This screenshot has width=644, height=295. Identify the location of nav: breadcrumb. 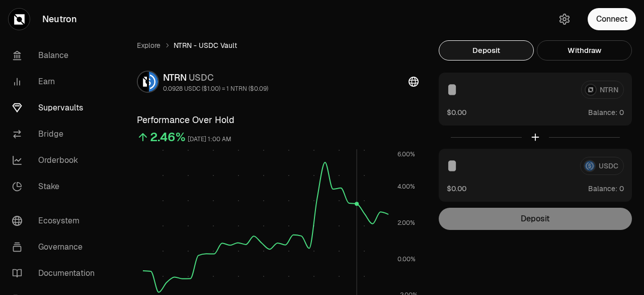
(278, 45).